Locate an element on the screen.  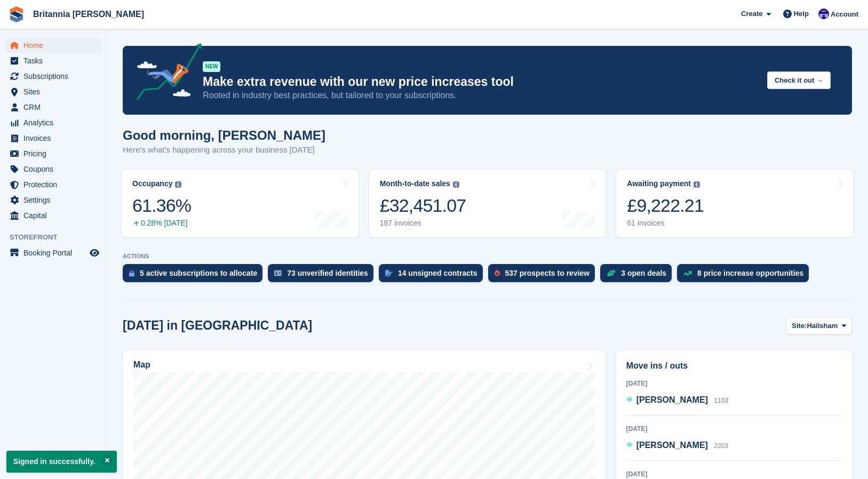
img: Cameron Ballard is located at coordinates (824, 14).